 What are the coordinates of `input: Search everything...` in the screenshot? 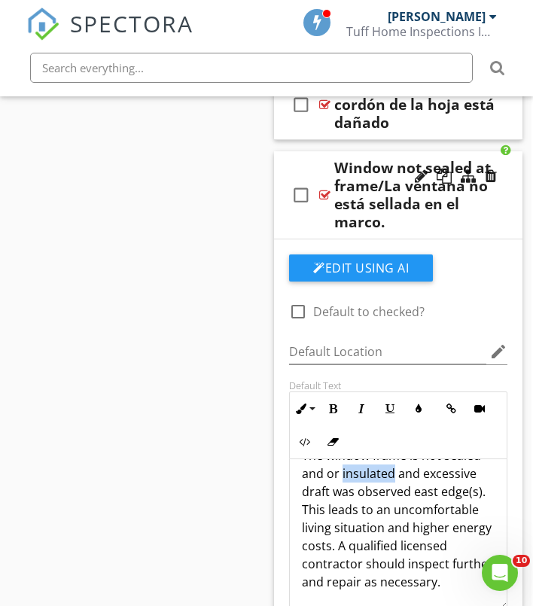 It's located at (251, 68).